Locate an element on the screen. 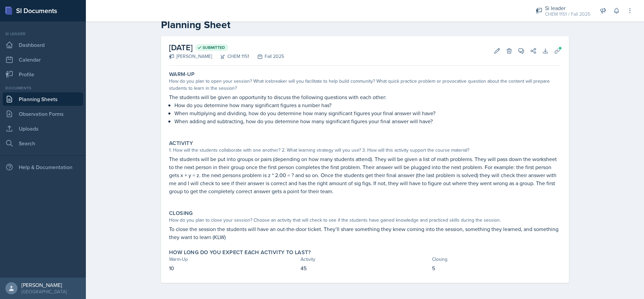  label: Activity is located at coordinates (180, 144).